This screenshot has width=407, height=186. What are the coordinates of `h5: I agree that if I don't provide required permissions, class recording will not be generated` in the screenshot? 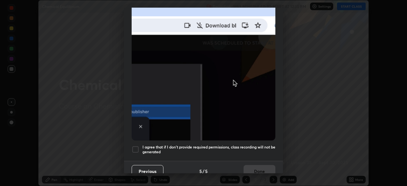 It's located at (209, 149).